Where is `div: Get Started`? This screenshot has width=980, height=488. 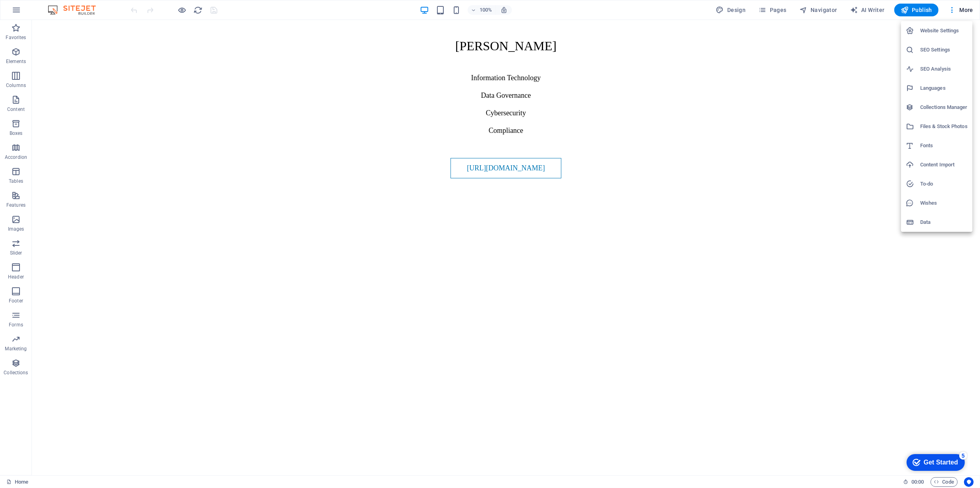
div: Get Started is located at coordinates (41, 12).